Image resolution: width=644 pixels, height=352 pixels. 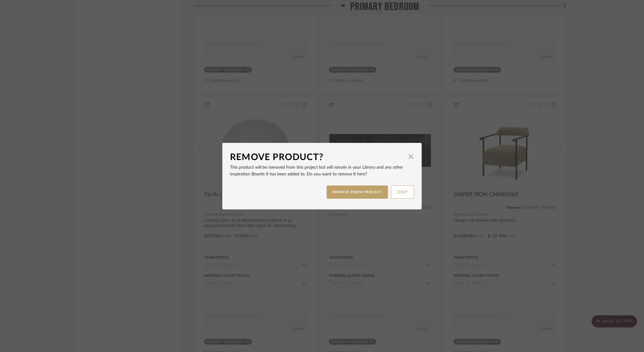 What do you see at coordinates (317, 157) in the screenshot?
I see `div: Remove Product?` at bounding box center [317, 157].